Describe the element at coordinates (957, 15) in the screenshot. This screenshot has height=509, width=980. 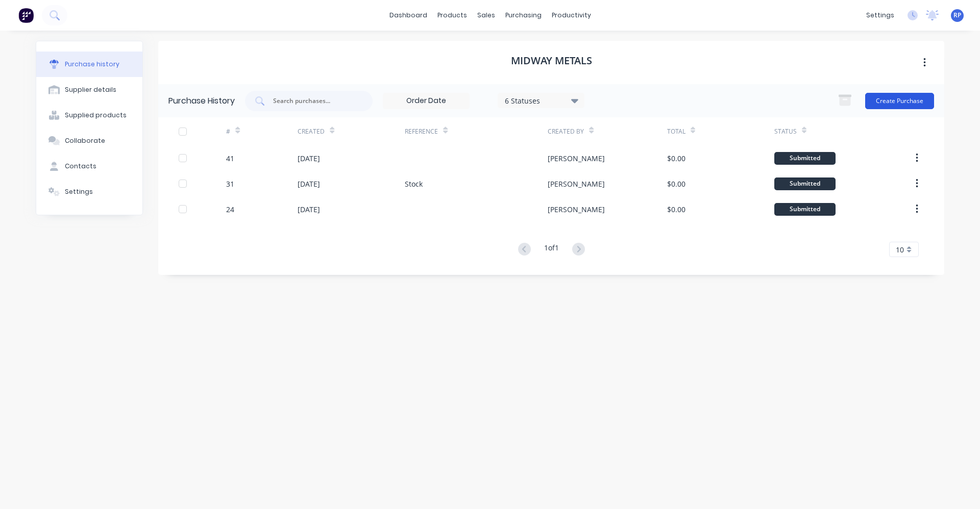
I see `span: RP` at that location.